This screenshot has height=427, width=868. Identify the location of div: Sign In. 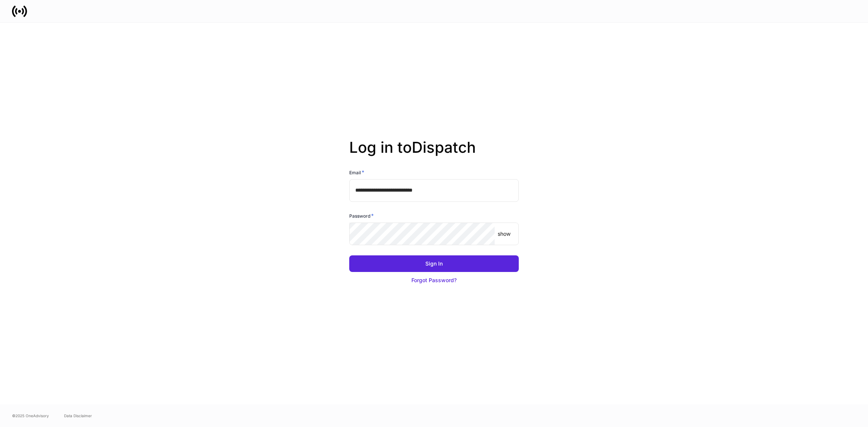
(434, 264).